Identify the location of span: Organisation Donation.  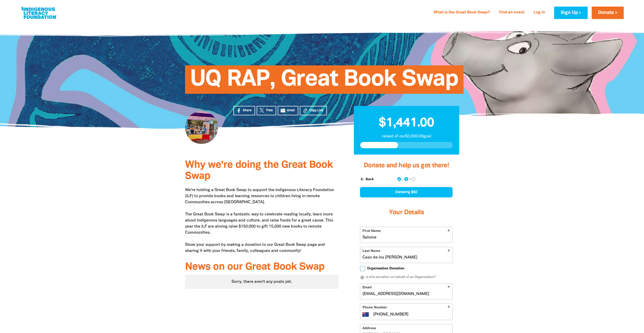
(386, 268).